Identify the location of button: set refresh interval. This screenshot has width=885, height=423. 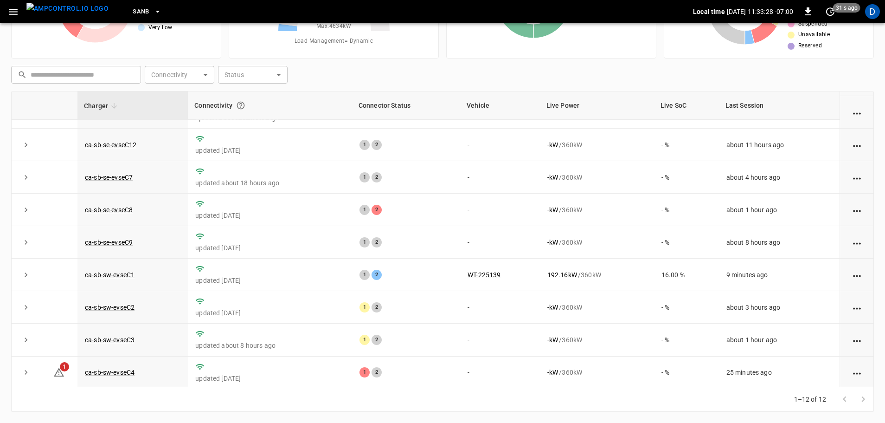
(831, 12).